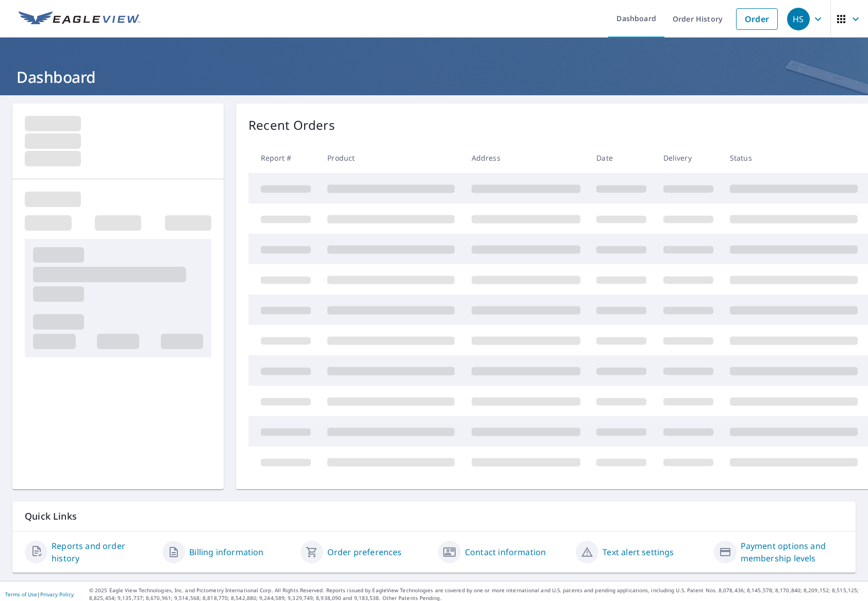  Describe the element at coordinates (364, 552) in the screenshot. I see `a: Order preferences` at that location.